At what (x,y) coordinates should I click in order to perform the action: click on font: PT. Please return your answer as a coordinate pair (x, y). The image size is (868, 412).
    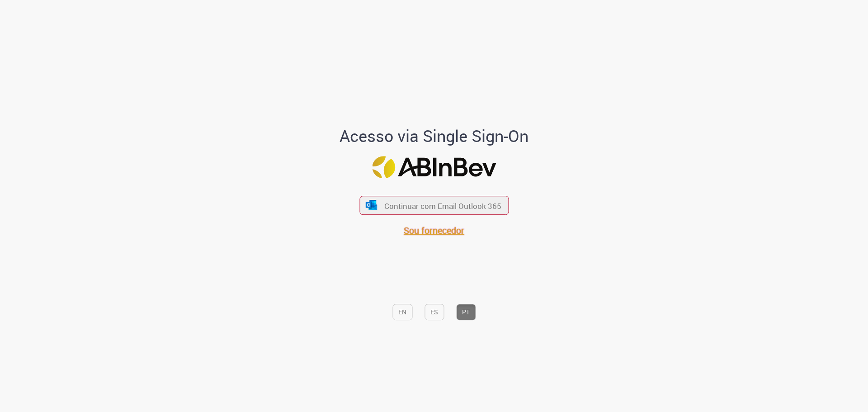
    Looking at the image, I should click on (466, 312).